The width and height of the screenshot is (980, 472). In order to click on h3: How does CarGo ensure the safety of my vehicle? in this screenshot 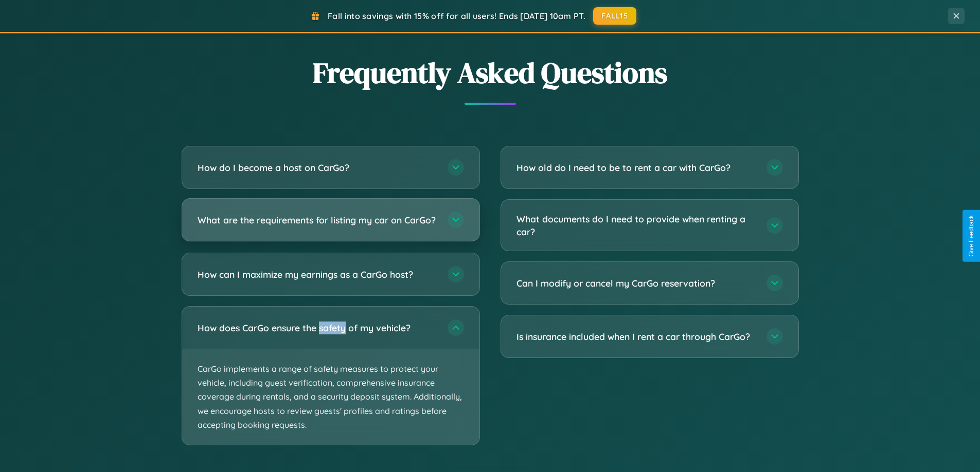, I will do `click(318, 328)`.